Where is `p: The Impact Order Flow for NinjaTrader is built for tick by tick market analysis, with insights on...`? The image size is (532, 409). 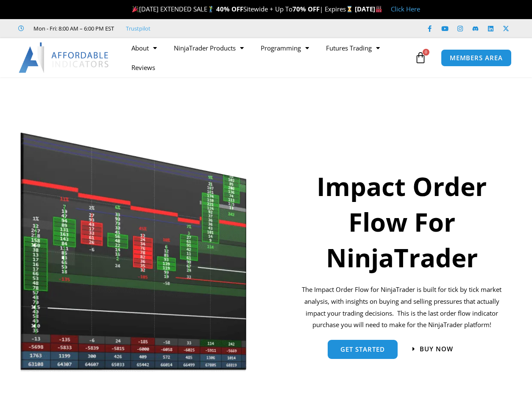
p: The Impact Order Flow for NinjaTrader is built for tick by tick market analysis, with insights on... is located at coordinates (401, 307).